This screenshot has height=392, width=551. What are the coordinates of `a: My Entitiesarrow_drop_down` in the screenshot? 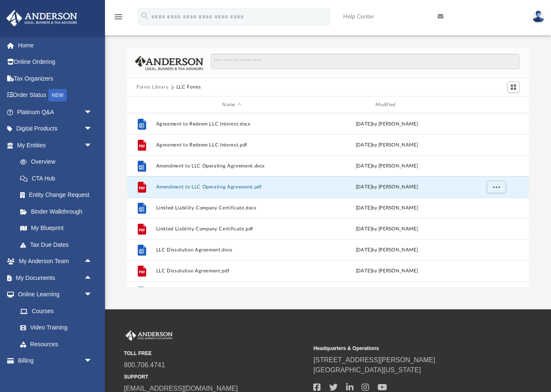 It's located at (56, 145).